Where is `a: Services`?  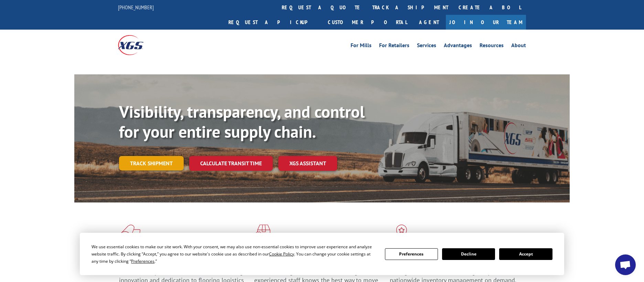 a: Services is located at coordinates (426, 46).